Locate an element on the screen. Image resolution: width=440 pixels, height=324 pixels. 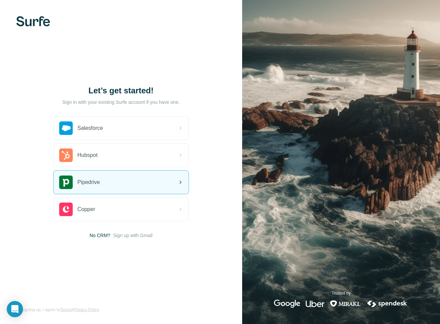
img: spendesk's logo is located at coordinates (387, 304).